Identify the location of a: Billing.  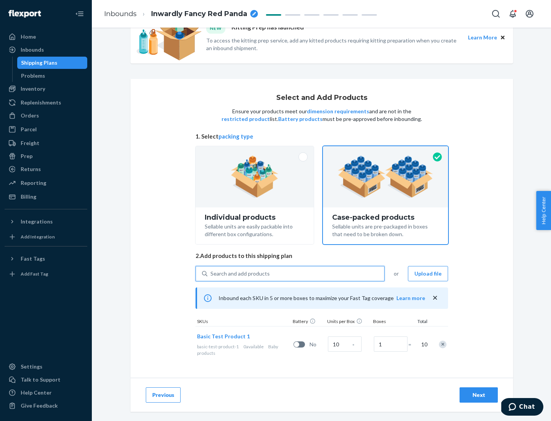
(46, 197).